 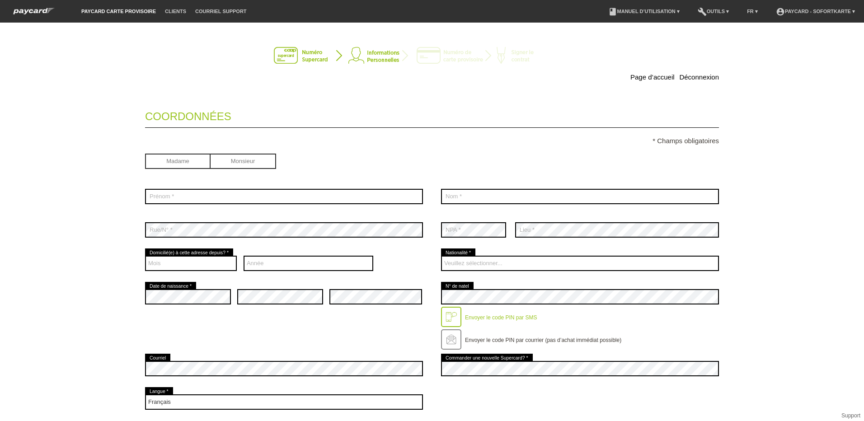 What do you see at coordinates (702, 12) in the screenshot?
I see `i: build` at bounding box center [702, 12].